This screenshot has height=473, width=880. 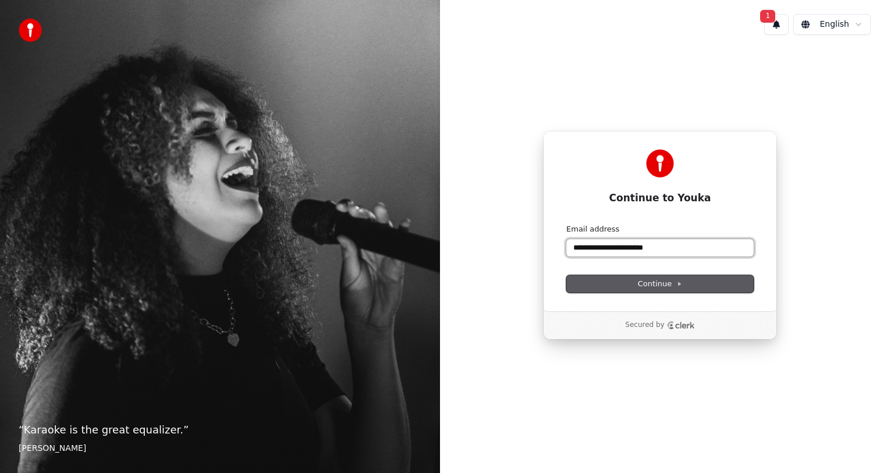 I want to click on h1: Continue to Youka, so click(x=660, y=198).